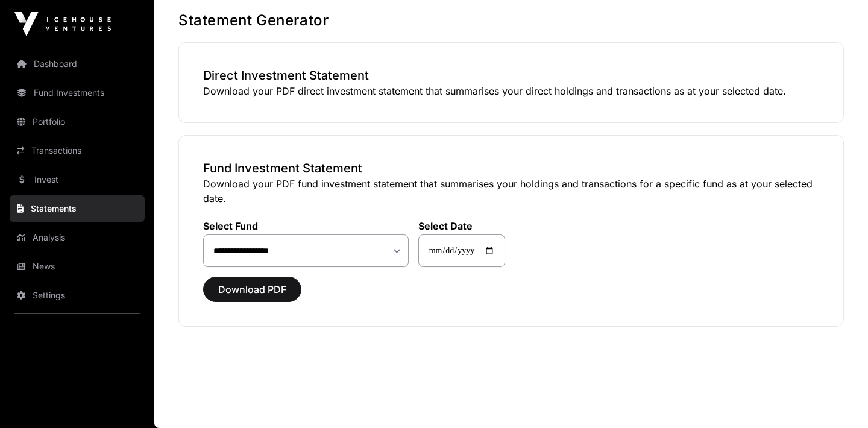  Describe the element at coordinates (77, 180) in the screenshot. I see `a: Invest` at that location.